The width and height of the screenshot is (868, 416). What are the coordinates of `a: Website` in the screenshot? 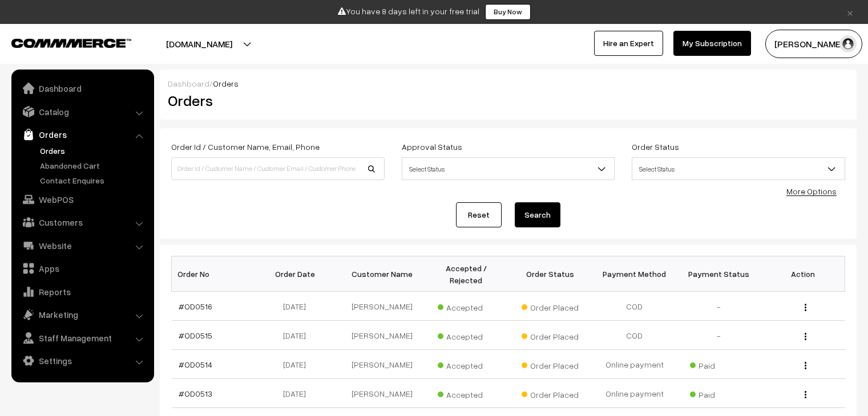 It's located at (82, 246).